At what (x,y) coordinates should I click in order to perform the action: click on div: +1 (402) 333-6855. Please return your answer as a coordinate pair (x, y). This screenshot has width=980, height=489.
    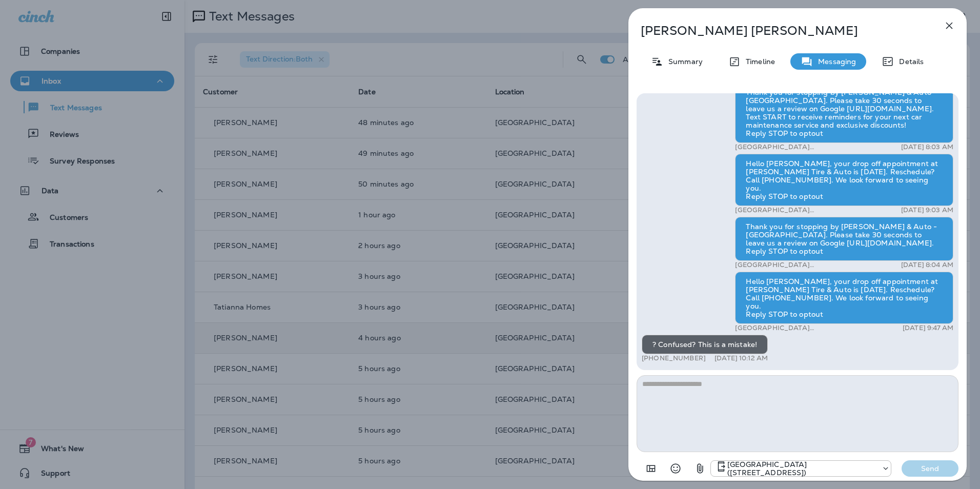
    Looking at the image, I should click on (800, 468).